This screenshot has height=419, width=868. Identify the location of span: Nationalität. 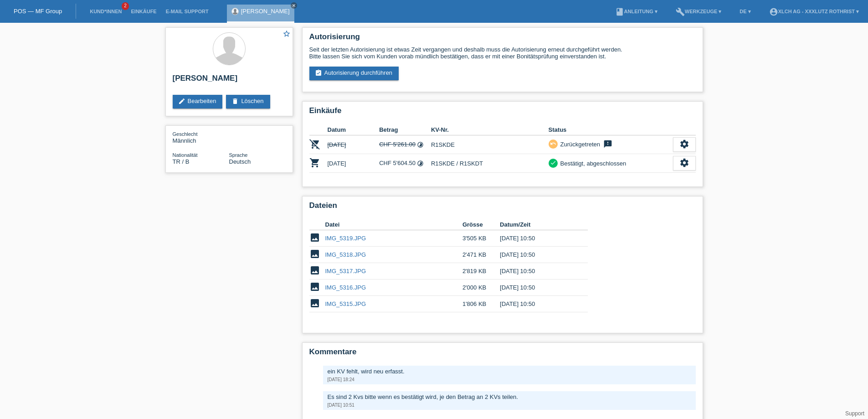
(185, 155).